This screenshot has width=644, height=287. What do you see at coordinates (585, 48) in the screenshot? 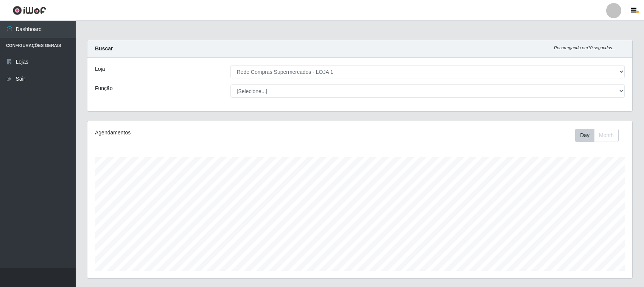
I see `i: Recarregando em 10 segundos...` at bounding box center [585, 48].